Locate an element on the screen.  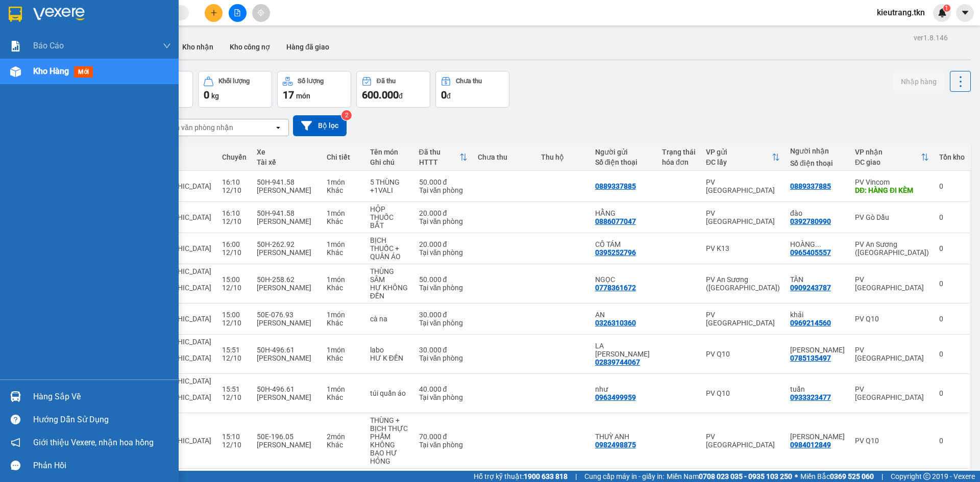
div: đào is located at coordinates (817, 213).